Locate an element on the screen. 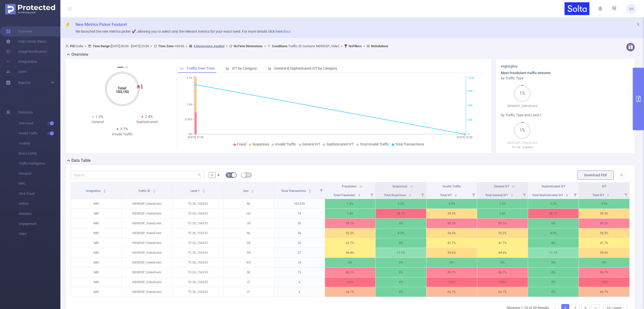  h3: Highlights is located at coordinates (565, 67).